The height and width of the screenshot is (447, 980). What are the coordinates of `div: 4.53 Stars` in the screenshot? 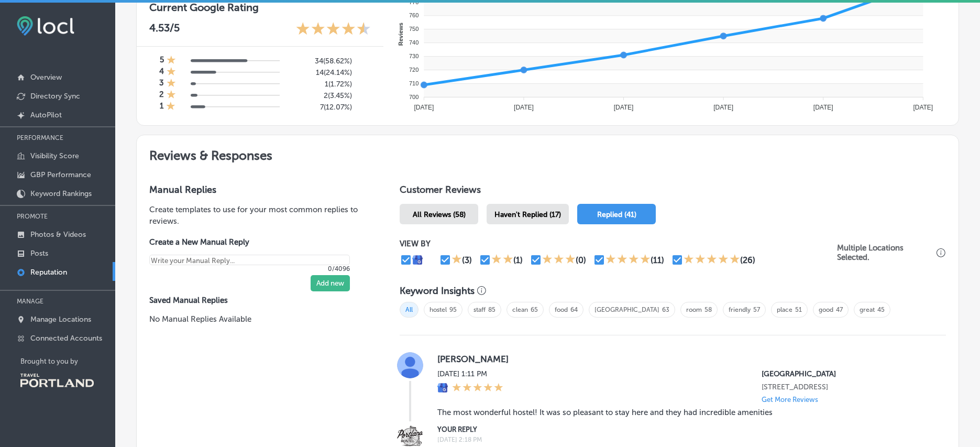 It's located at (333, 29).